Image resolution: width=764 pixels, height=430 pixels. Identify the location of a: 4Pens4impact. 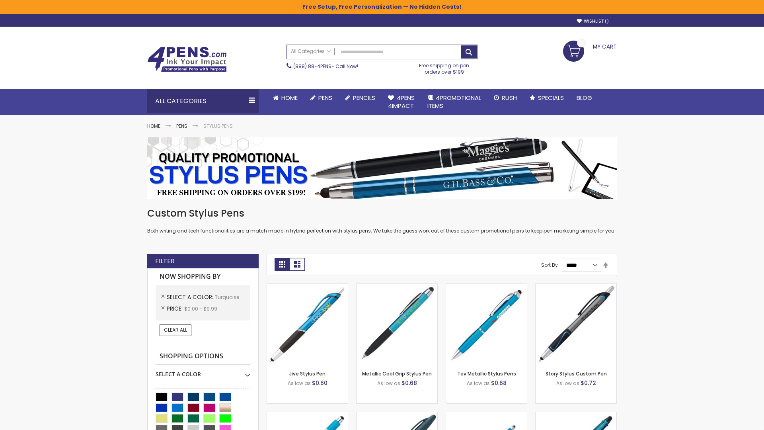
(401, 102).